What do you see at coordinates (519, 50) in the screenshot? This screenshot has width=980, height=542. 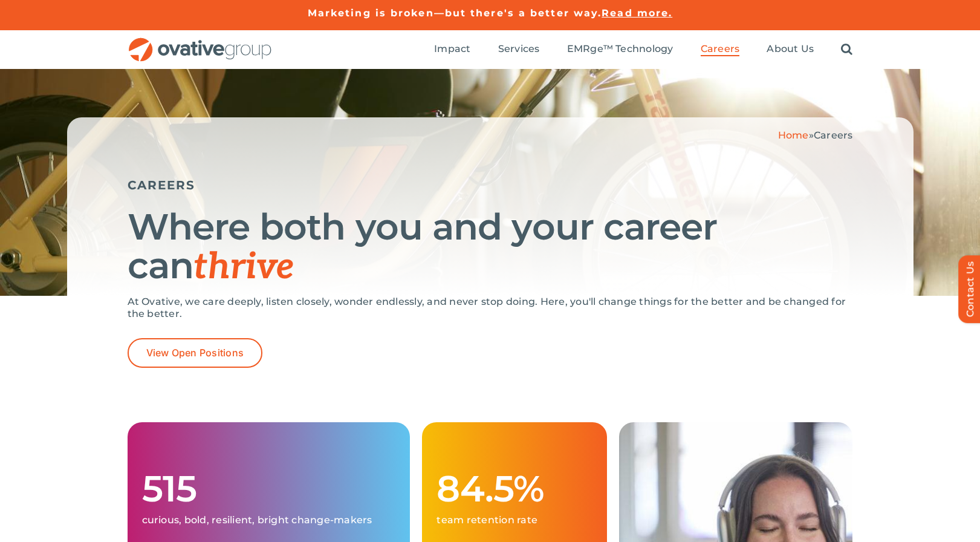 I see `a: Services` at bounding box center [519, 50].